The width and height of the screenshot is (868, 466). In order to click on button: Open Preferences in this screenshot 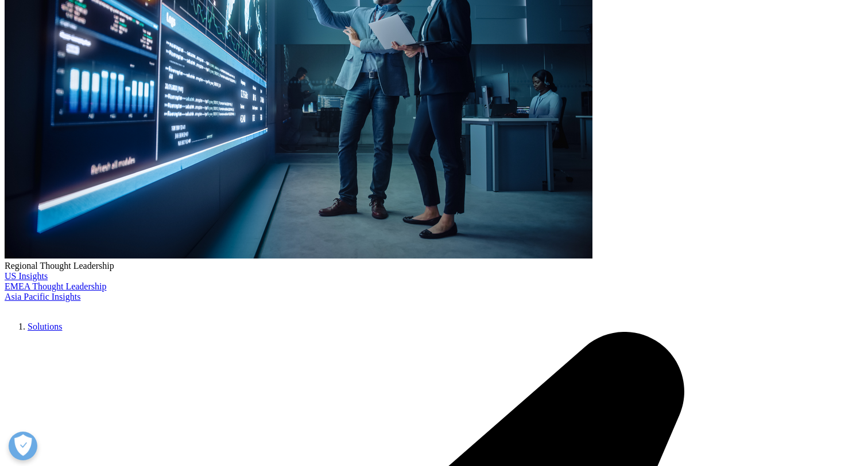, I will do `click(23, 446)`.